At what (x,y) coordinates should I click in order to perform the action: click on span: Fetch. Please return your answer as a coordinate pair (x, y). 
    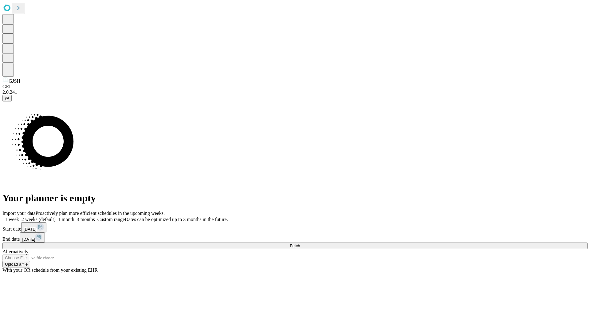
    Looking at the image, I should click on (294, 245).